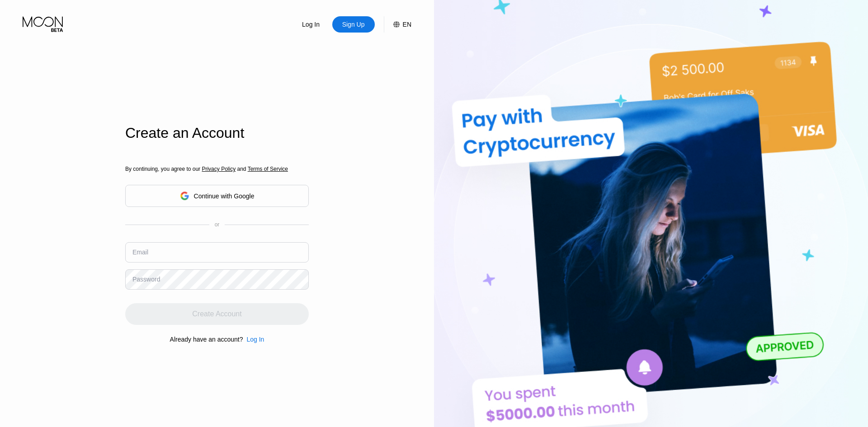 The height and width of the screenshot is (427, 868). What do you see at coordinates (146, 279) in the screenshot?
I see `div: Password` at bounding box center [146, 279].